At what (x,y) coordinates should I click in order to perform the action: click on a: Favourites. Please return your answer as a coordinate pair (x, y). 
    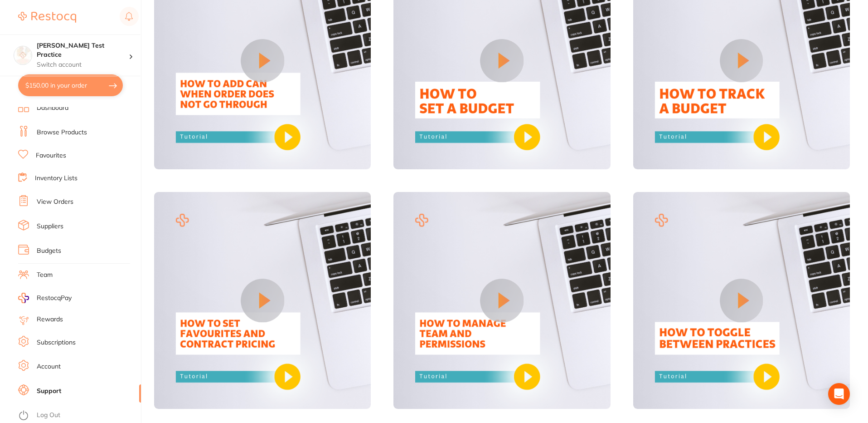
    Looking at the image, I should click on (51, 156).